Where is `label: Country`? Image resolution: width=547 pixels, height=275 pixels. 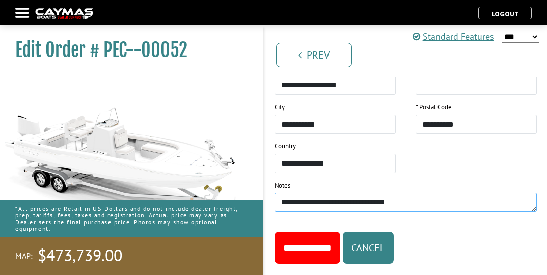
label: Country is located at coordinates (285, 146).